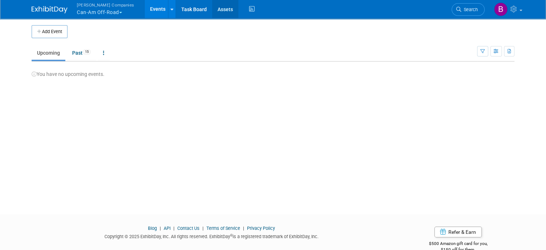 This screenshot has height=250, width=546. Describe the element at coordinates (87, 52) in the screenshot. I see `span: 15` at that location.